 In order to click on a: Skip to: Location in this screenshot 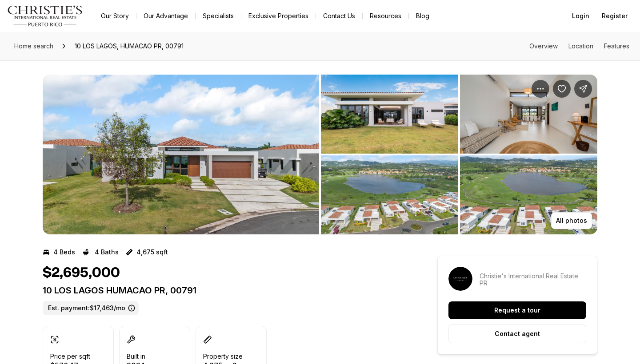, I will do `click(580, 46)`.